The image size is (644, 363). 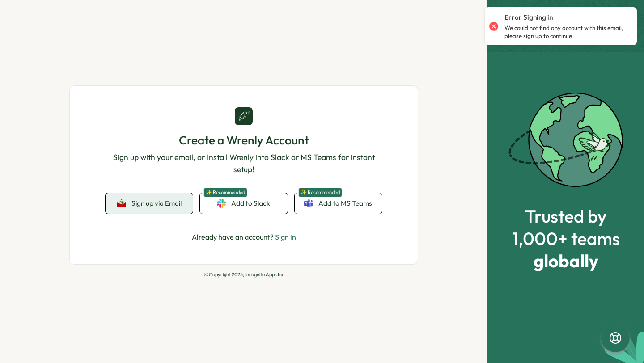 What do you see at coordinates (149, 203) in the screenshot?
I see `button: Sign up via Email` at bounding box center [149, 203].